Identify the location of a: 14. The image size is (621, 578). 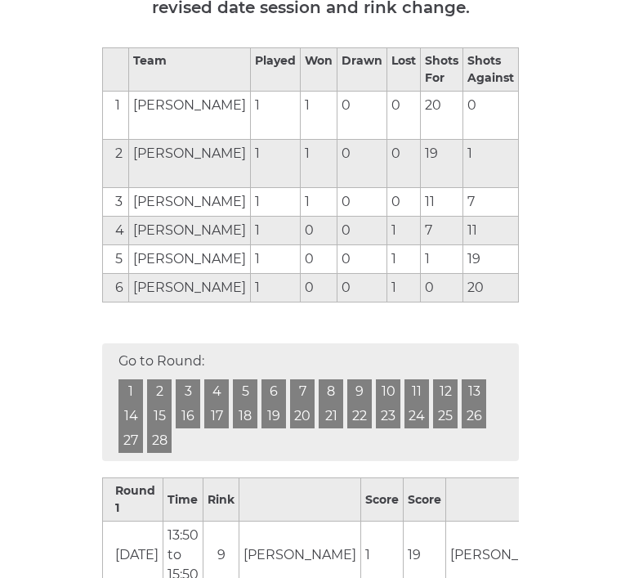
(131, 417).